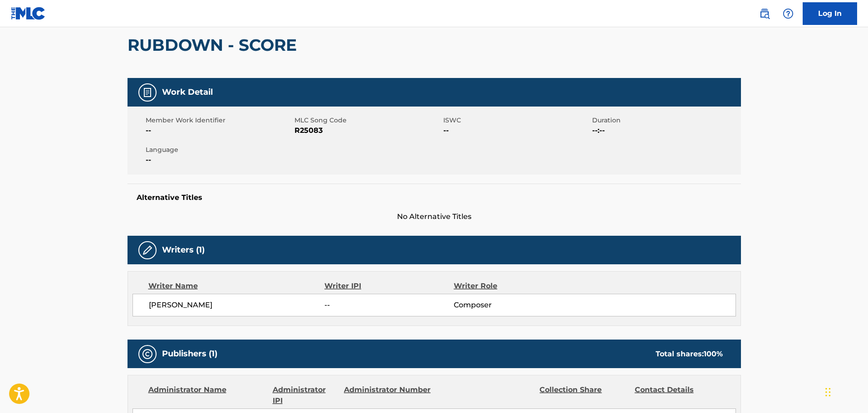 Image resolution: width=868 pixels, height=413 pixels. I want to click on img: Publishers, so click(147, 354).